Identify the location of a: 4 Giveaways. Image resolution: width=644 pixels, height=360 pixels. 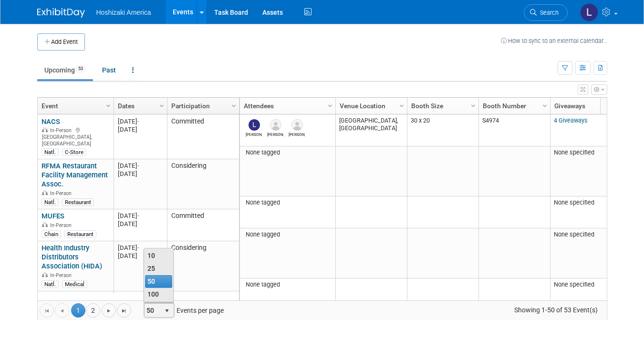
(570, 120).